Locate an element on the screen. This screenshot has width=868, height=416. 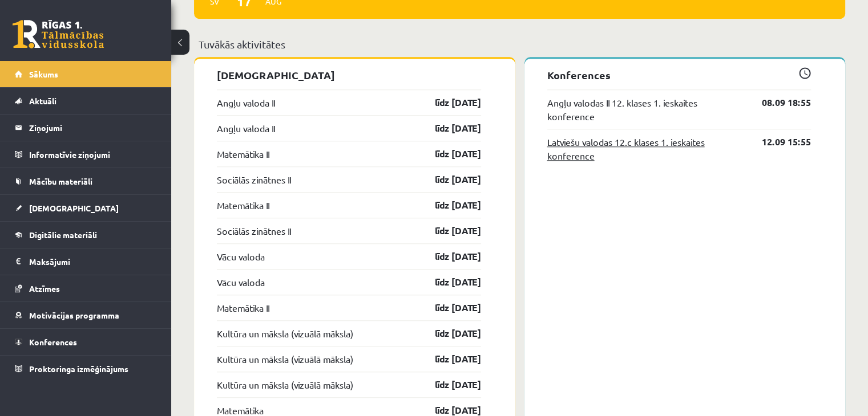
a: Konferences is located at coordinates (86, 342).